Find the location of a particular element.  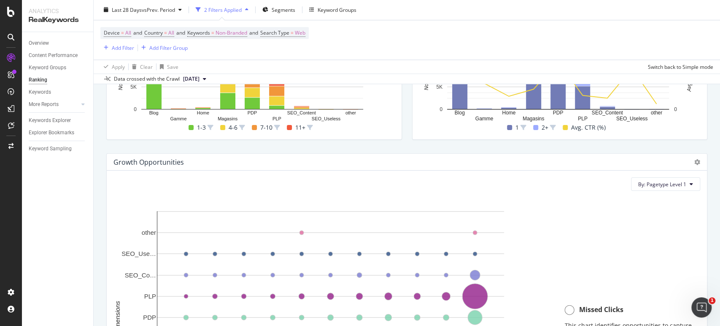

div: Add Filter Group is located at coordinates (168, 48).